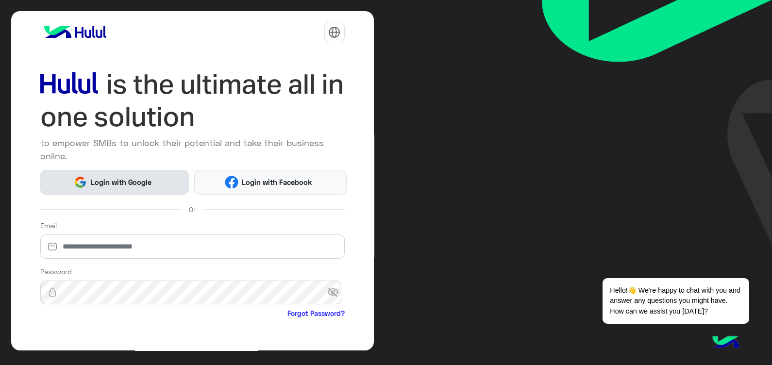 This screenshot has height=365, width=772. I want to click on img: Google, so click(81, 183).